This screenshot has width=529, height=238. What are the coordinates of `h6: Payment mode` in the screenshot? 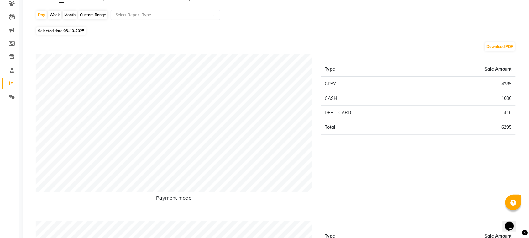 It's located at (174, 199).